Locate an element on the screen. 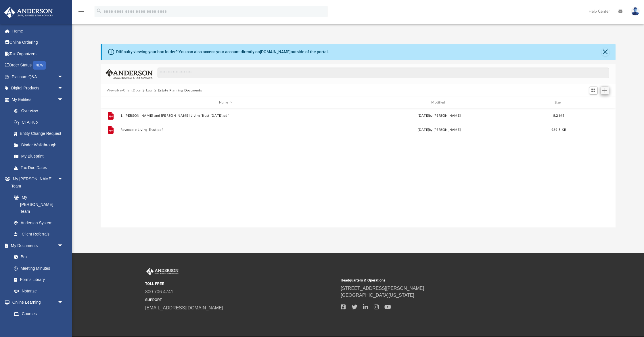  small: TOLL FREE is located at coordinates (241, 284).